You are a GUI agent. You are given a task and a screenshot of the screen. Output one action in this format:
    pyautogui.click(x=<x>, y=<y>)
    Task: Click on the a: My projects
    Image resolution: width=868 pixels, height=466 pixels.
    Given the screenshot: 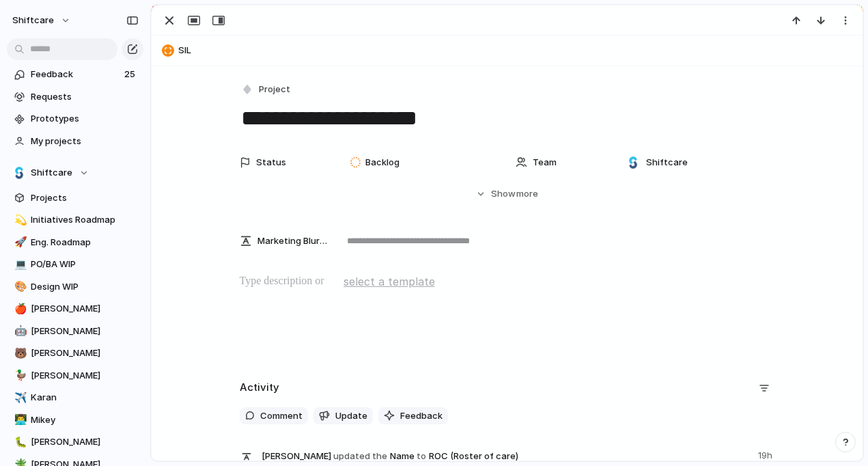 What is the action you would take?
    pyautogui.click(x=75, y=141)
    